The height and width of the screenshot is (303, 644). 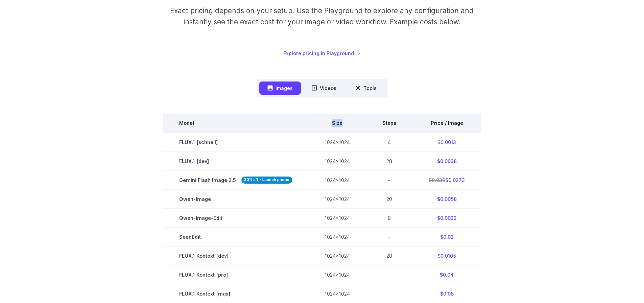 What do you see at coordinates (389, 199) in the screenshot?
I see `td: 20` at bounding box center [389, 199].